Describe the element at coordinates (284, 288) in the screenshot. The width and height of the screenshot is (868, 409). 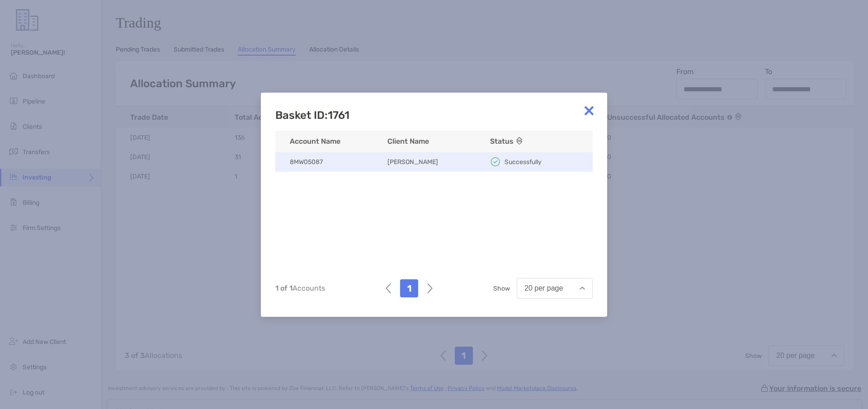
I see `span: 1 of 1` at that location.